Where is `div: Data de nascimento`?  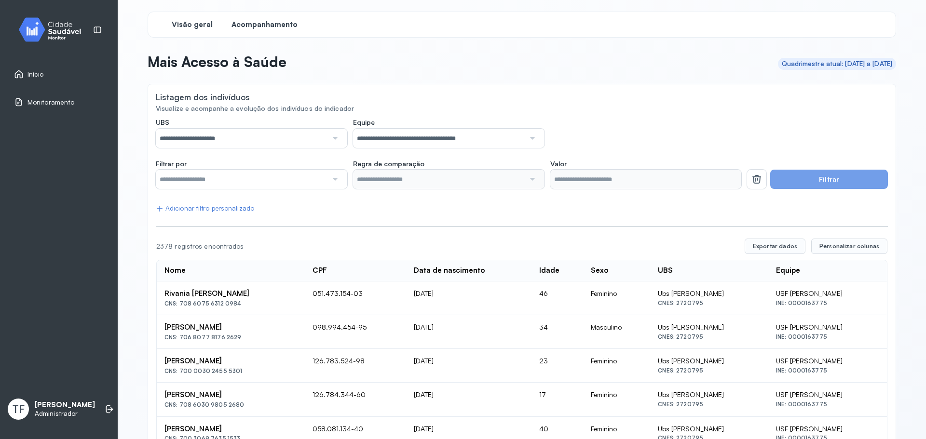
div: Data de nascimento is located at coordinates (450, 271).